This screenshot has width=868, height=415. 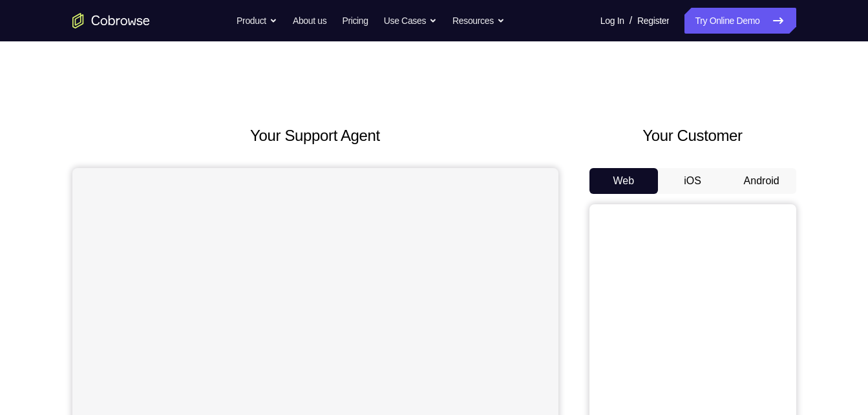 What do you see at coordinates (740, 21) in the screenshot?
I see `a: Try Online Demo` at bounding box center [740, 21].